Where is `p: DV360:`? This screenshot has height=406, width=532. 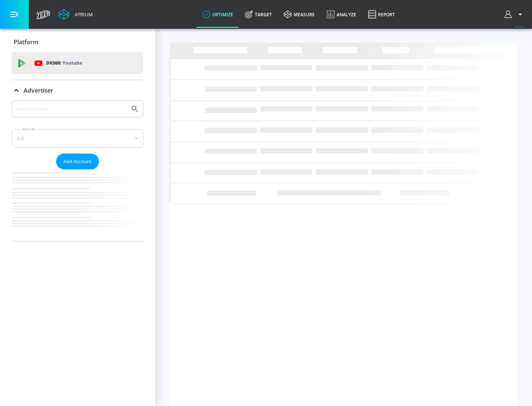
p: DV360: is located at coordinates (64, 63).